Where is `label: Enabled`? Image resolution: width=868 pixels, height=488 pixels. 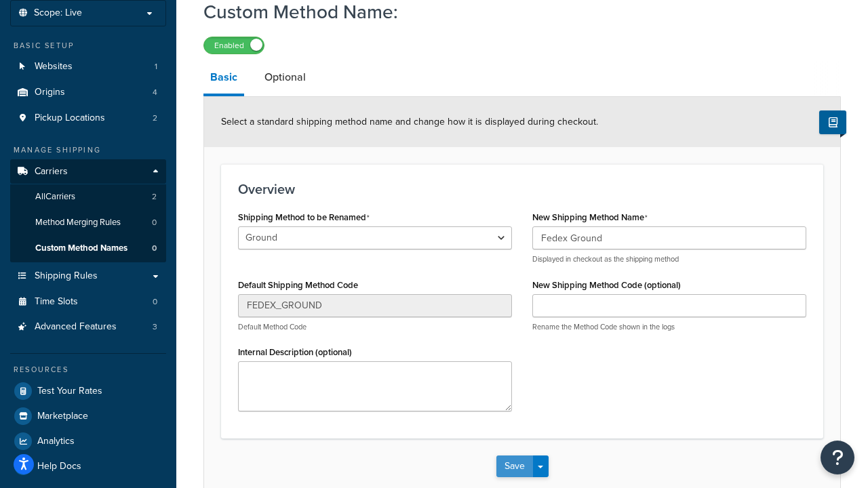 label: Enabled is located at coordinates (234, 46).